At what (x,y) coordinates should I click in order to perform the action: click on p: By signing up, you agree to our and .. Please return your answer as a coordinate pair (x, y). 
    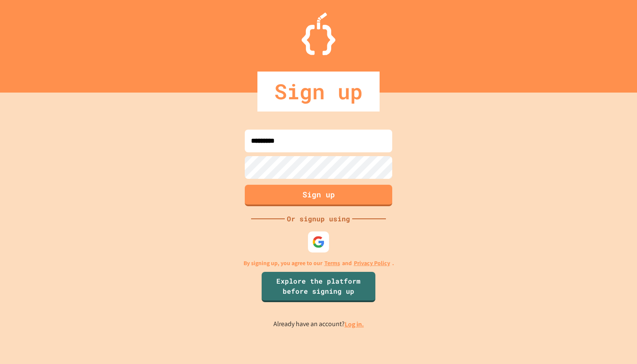
    Looking at the image, I should click on (318, 263).